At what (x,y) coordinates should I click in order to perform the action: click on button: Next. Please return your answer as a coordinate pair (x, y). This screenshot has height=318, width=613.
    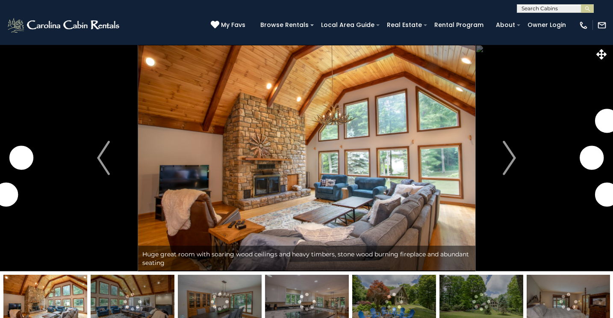
    Looking at the image, I should click on (509, 158).